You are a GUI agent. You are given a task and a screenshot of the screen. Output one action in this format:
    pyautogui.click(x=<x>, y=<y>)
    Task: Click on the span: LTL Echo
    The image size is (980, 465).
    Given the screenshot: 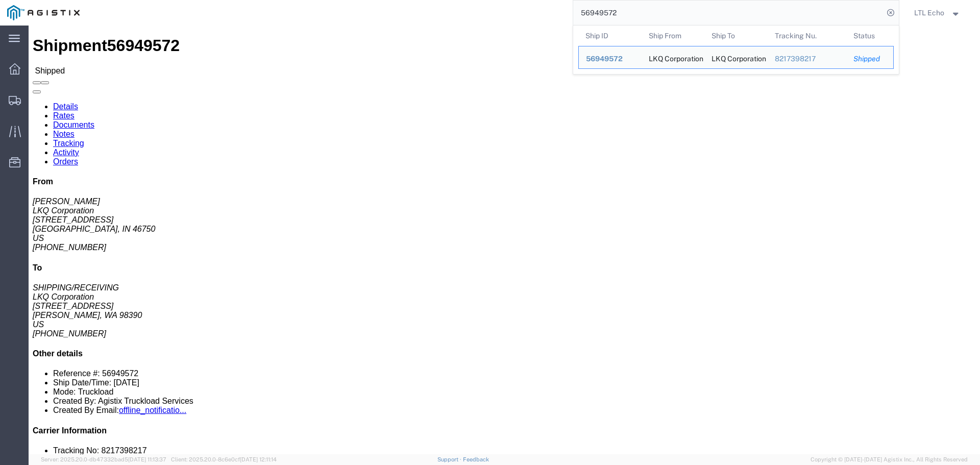 What is the action you would take?
    pyautogui.click(x=929, y=12)
    